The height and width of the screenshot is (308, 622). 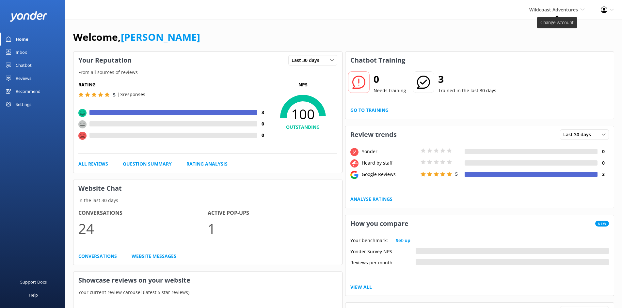 I want to click on a: Conversations, so click(x=98, y=257).